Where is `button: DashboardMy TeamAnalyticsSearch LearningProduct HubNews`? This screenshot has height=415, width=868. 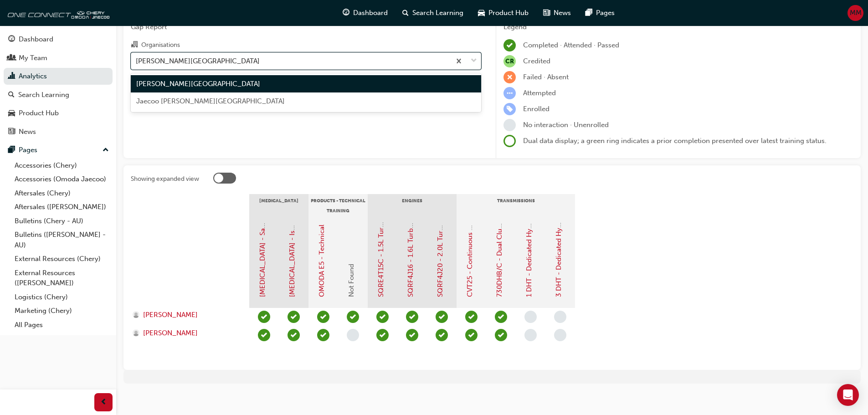
button: DashboardMy TeamAnalyticsSearch LearningProduct HubNews is located at coordinates (58, 86).